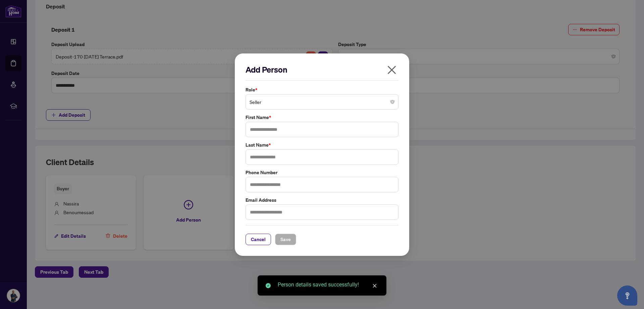 The image size is (644, 309). Describe the element at coordinates (627, 295) in the screenshot. I see `button: Open asap` at that location.